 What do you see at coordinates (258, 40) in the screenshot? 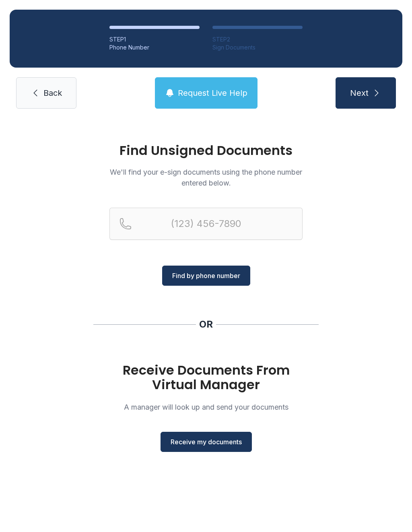
I see `div: STEP 2` at bounding box center [258, 40].